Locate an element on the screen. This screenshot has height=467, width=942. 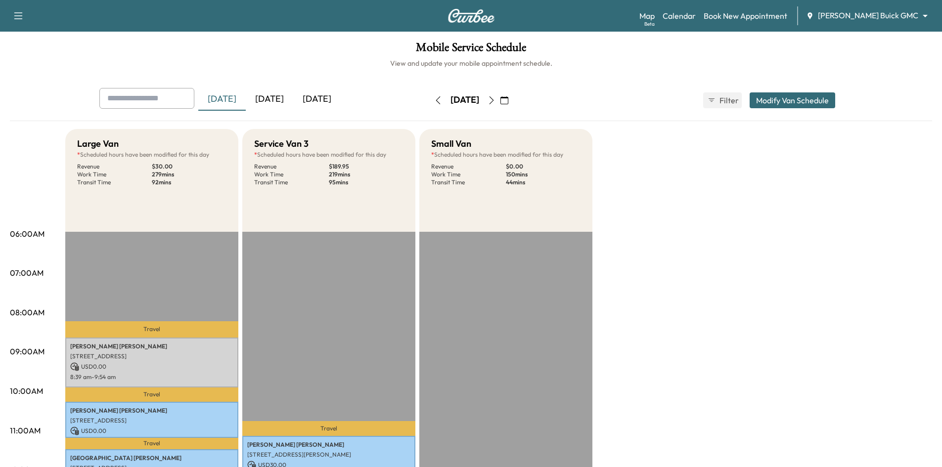
p: 08:00AM is located at coordinates (27, 312).